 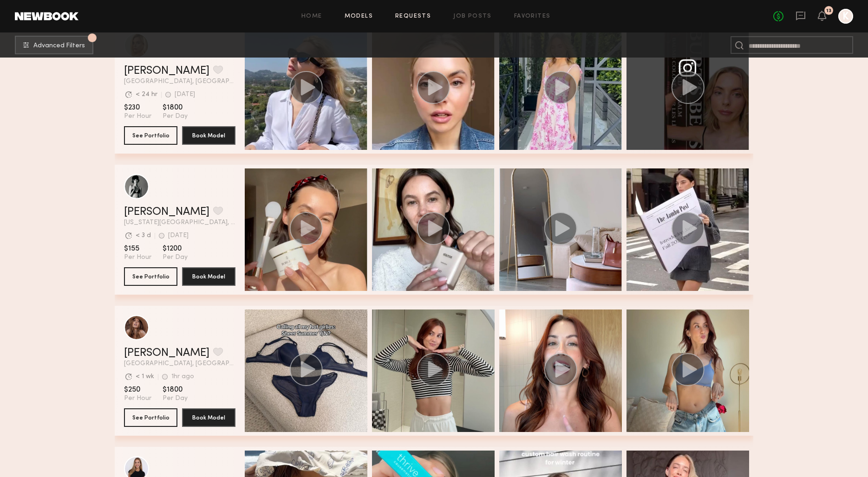 What do you see at coordinates (145, 377) in the screenshot?
I see `div: < 1 wk` at bounding box center [145, 377].